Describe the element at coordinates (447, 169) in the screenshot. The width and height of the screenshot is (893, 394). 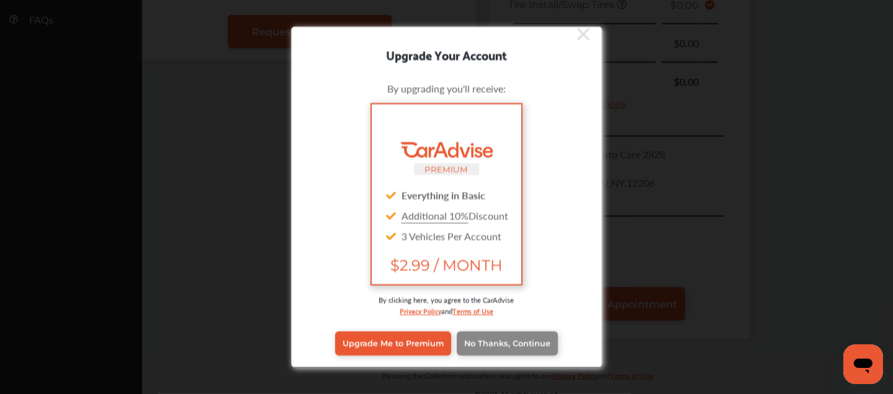
I see `small: PREMIUM` at that location.